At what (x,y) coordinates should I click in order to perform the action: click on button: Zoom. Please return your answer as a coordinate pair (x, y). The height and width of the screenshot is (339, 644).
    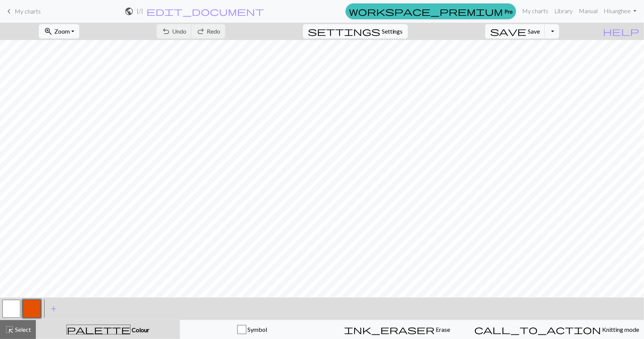
    Looking at the image, I should click on (59, 32).